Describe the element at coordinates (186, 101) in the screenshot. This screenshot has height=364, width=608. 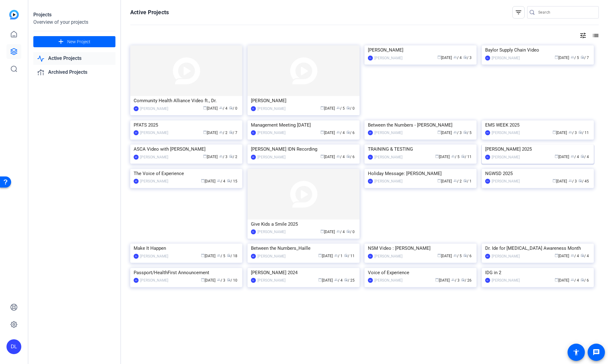
I see `div: Community Health Alliance Video ft., Dr.` at that location.